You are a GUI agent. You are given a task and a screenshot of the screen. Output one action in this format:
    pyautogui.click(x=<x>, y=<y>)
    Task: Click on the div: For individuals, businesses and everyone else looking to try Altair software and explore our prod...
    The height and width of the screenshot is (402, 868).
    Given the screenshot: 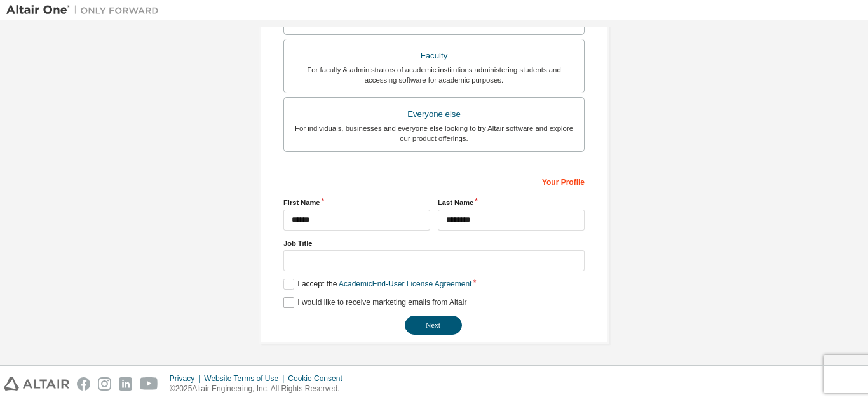 What is the action you would take?
    pyautogui.click(x=434, y=134)
    